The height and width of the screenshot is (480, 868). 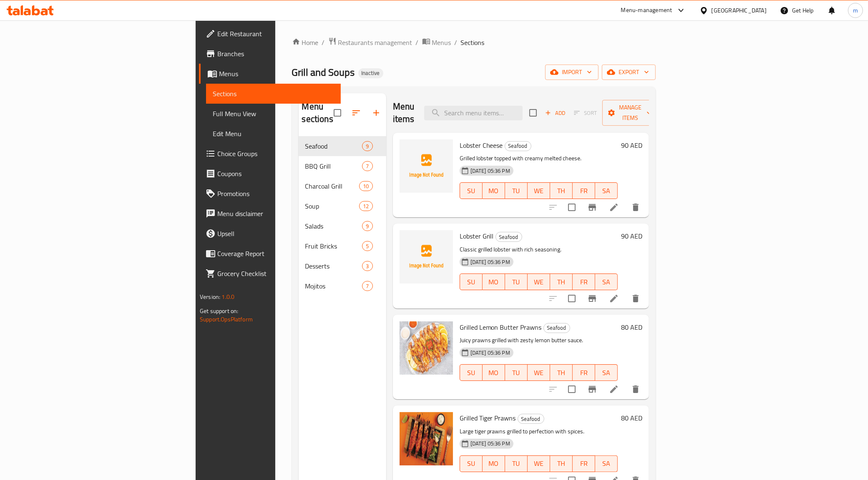 What do you see at coordinates (614, 207) in the screenshot?
I see `a: Edit menu item` at bounding box center [614, 207].